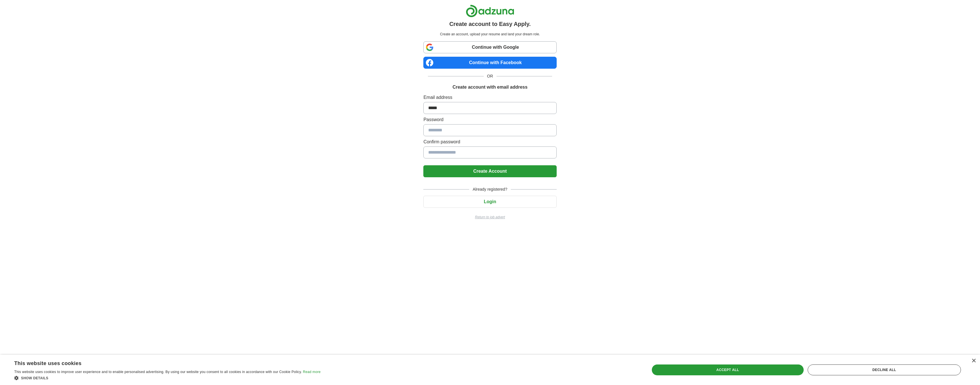 This screenshot has width=980, height=385. Describe the element at coordinates (490, 98) in the screenshot. I see `label: Email address` at that location.